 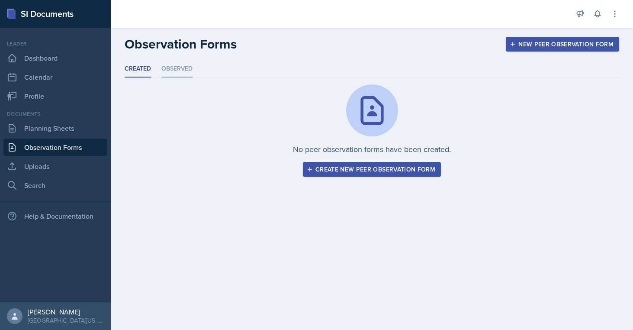 I want to click on a: Uploads, so click(x=55, y=166).